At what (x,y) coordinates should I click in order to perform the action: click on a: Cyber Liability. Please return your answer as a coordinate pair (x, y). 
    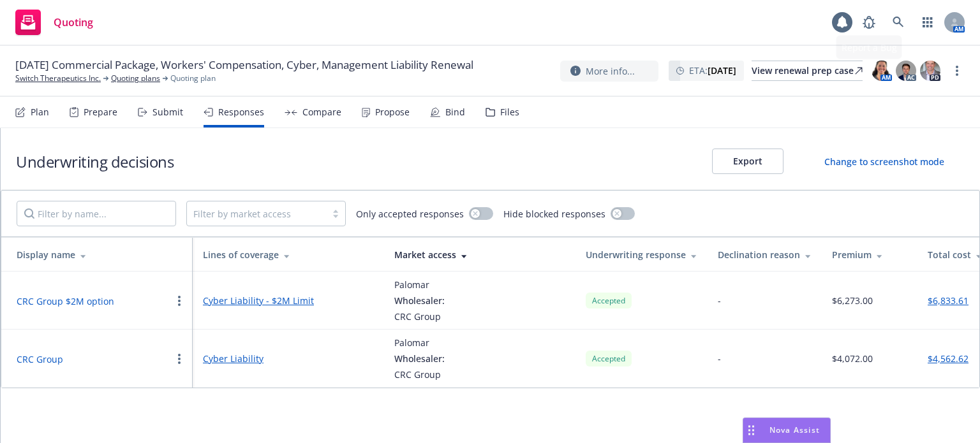
    Looking at the image, I should click on (288, 359).